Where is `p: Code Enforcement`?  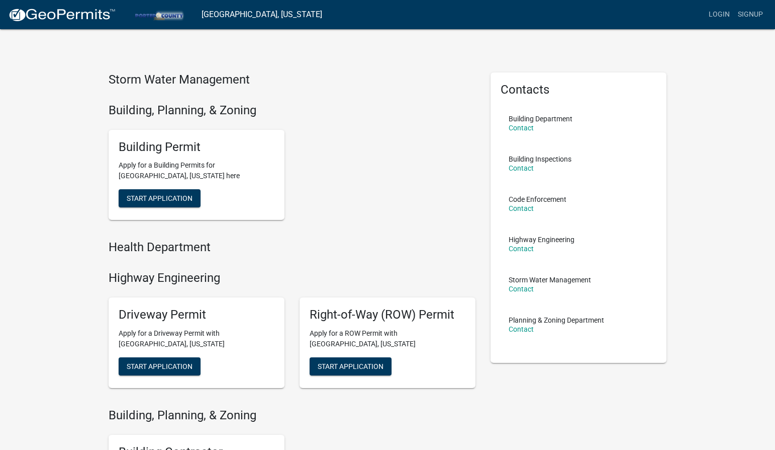
p: Code Enforcement is located at coordinates (538, 199).